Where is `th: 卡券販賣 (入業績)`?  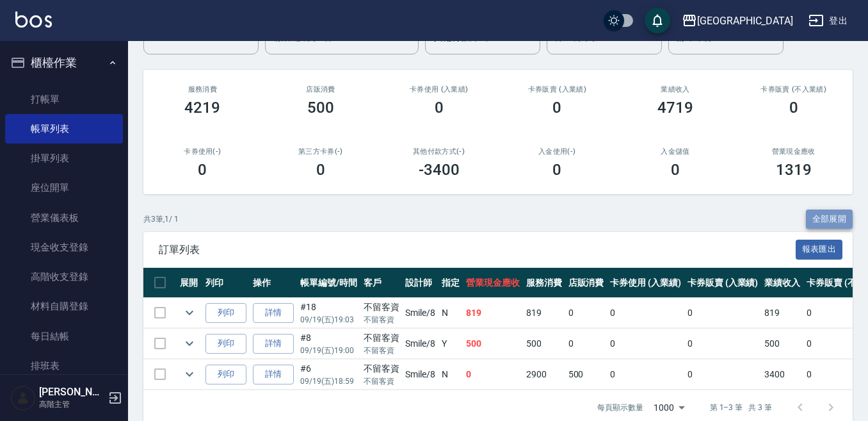 th: 卡券販賣 (入業績) is located at coordinates (723, 282).